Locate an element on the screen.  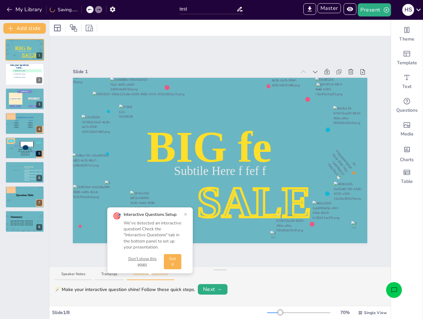
div: Layout is located at coordinates (57, 28).